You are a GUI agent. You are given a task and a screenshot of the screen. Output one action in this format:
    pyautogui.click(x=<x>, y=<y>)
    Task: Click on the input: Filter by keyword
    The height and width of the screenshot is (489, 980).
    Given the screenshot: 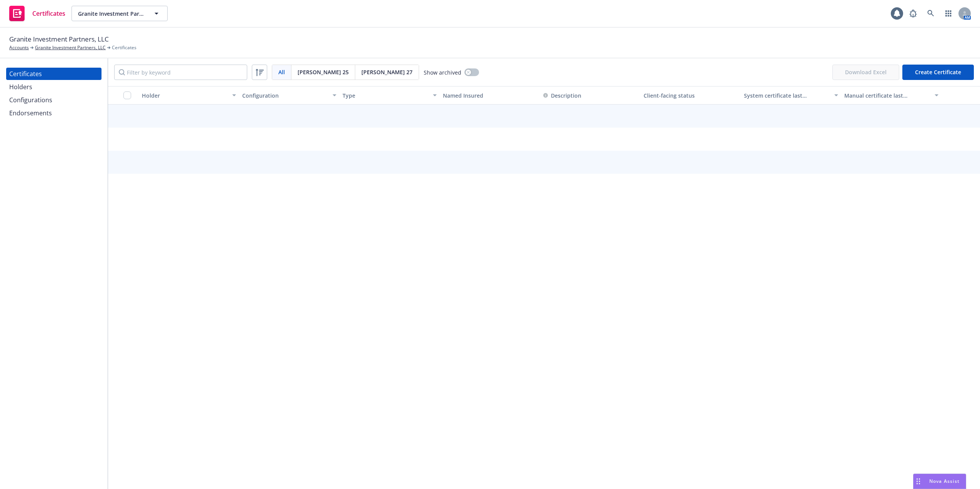 What is the action you would take?
    pyautogui.click(x=181, y=73)
    